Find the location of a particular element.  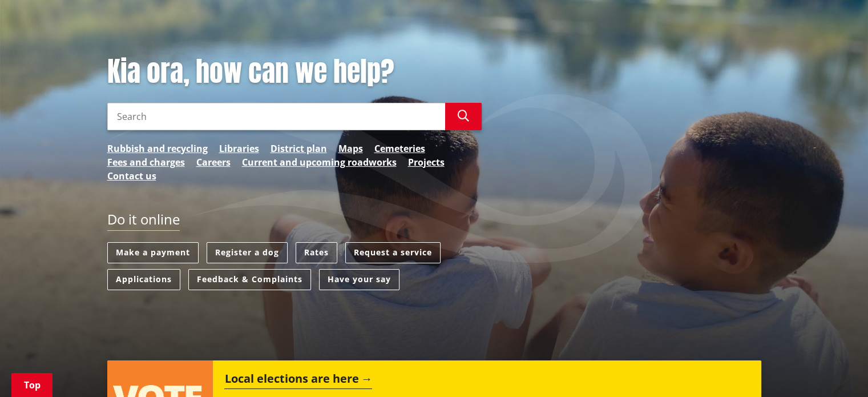

a: Make a payment is located at coordinates (153, 252).